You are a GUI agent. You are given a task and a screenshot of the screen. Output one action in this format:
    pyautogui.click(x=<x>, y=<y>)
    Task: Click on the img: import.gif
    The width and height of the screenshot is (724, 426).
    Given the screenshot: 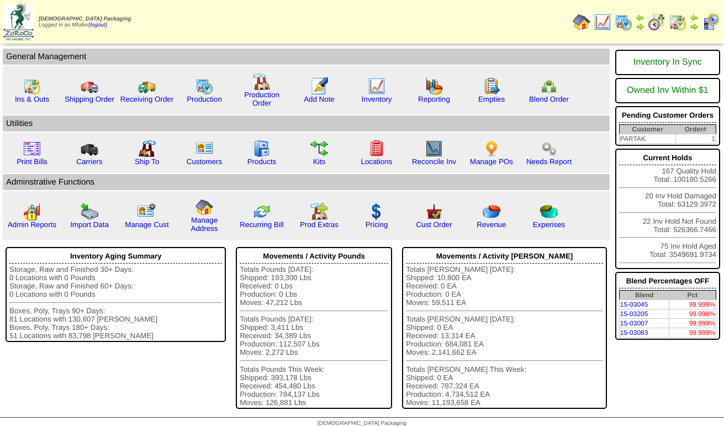 What is the action you would take?
    pyautogui.click(x=89, y=212)
    